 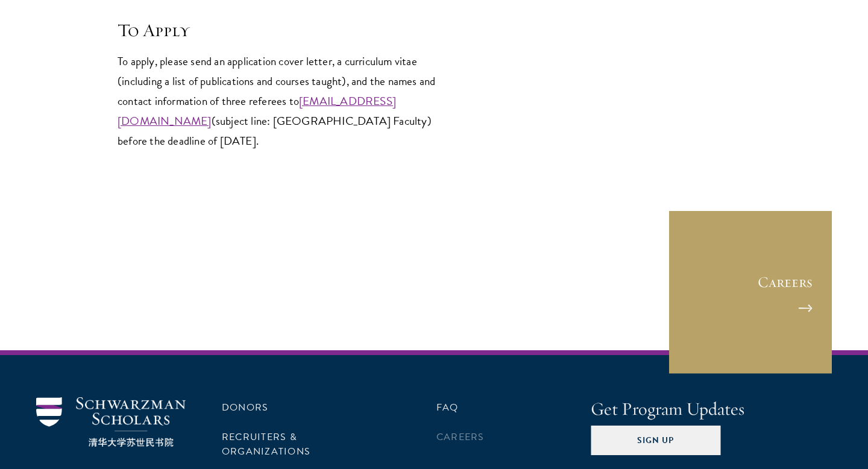 What do you see at coordinates (111, 422) in the screenshot?
I see `img: Schwarzman Scholars` at bounding box center [111, 422].